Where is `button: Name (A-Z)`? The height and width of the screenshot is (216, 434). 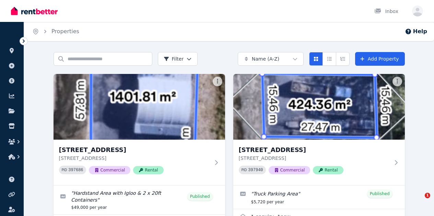
button: Name (A-Z) is located at coordinates (271, 59).